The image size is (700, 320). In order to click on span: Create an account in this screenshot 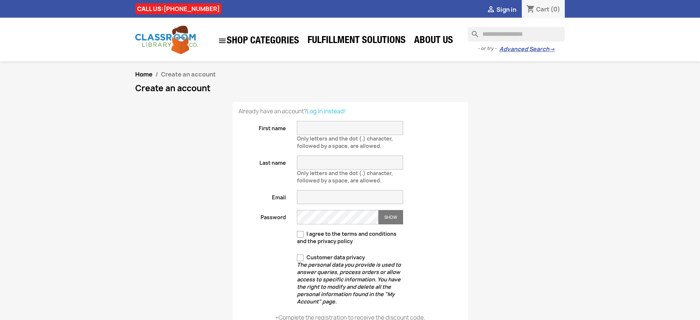, I will do `click(188, 74)`.